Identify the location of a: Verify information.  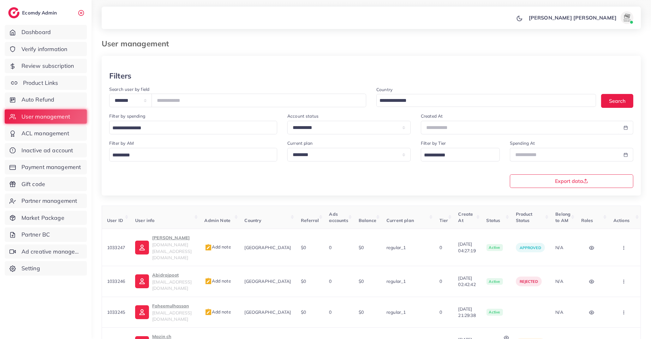
(46, 49).